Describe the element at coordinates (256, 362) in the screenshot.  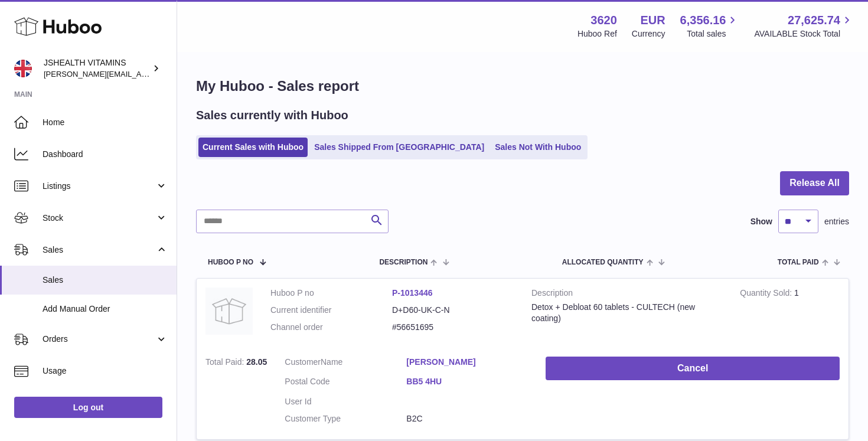
I see `span: 28.05` at that location.